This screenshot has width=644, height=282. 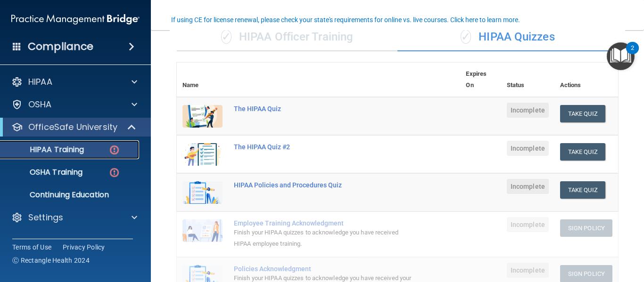 What do you see at coordinates (40, 105) in the screenshot?
I see `p: OSHA` at bounding box center [40, 105].